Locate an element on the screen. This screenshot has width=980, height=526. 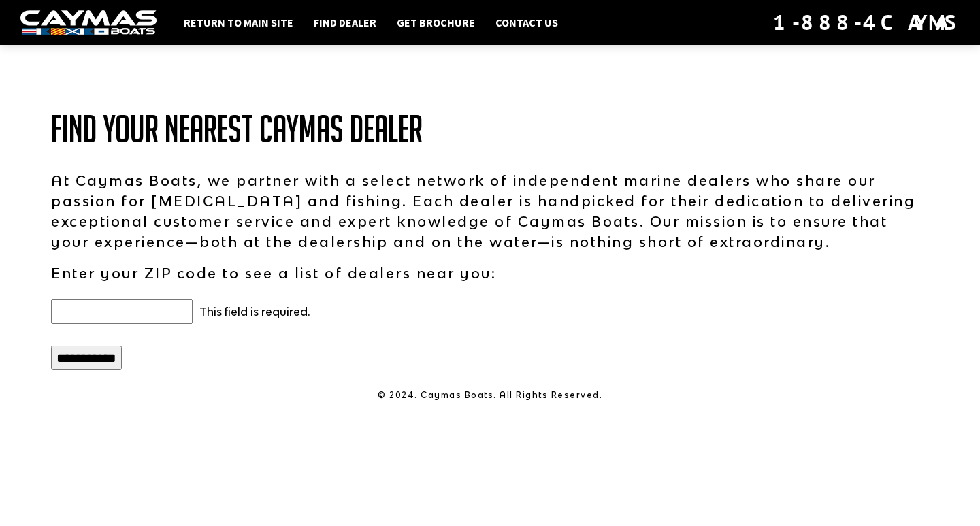
div: 1-888-4CAYMAS is located at coordinates (866, 23).